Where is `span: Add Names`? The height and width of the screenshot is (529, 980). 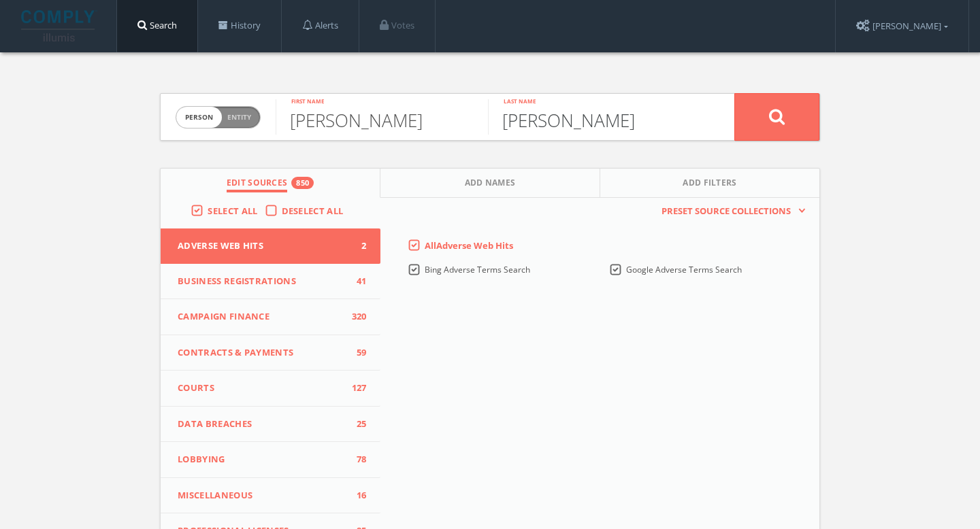
span: Add Names is located at coordinates (490, 184).